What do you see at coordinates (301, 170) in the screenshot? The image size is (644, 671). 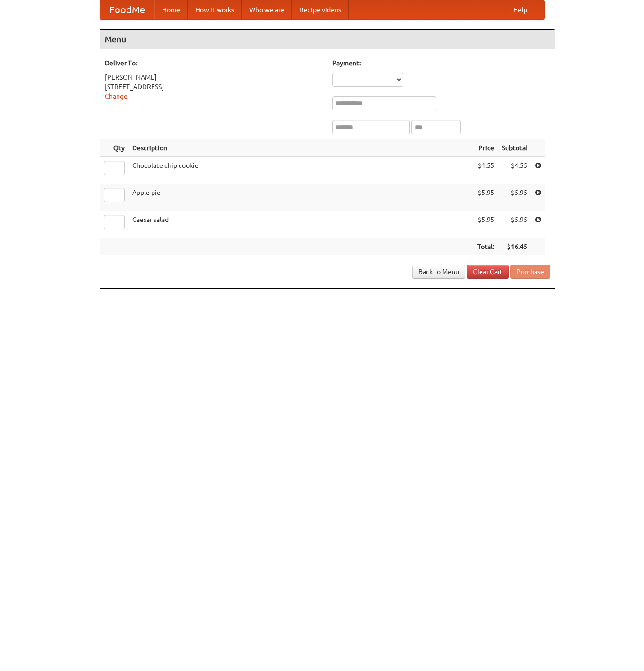 I see `td: Chocolate chip cookie` at bounding box center [301, 170].